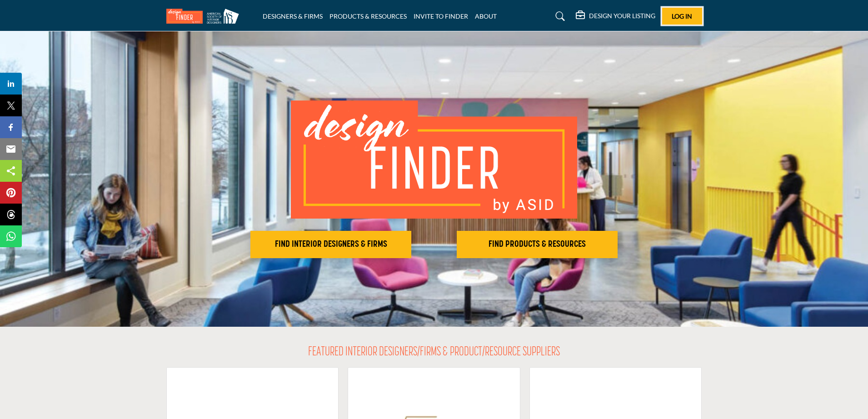  I want to click on h5: DESIGN YOUR LISTING, so click(622, 16).